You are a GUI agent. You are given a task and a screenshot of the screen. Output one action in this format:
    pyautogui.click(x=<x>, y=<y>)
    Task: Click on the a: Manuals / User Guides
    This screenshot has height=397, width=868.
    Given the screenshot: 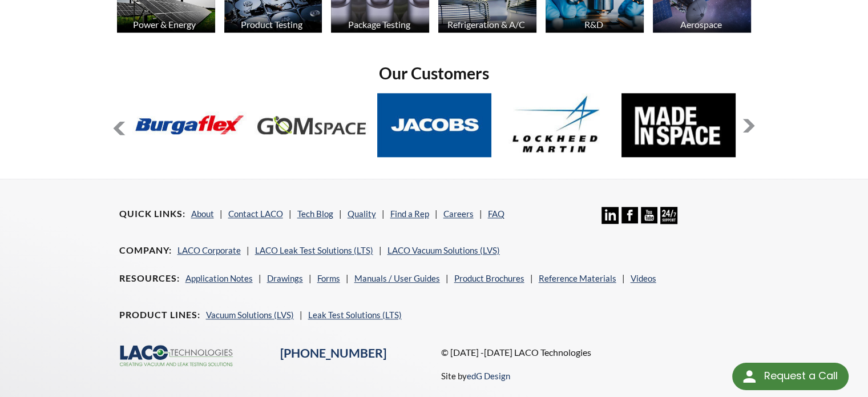 What is the action you would take?
    pyautogui.click(x=397, y=278)
    